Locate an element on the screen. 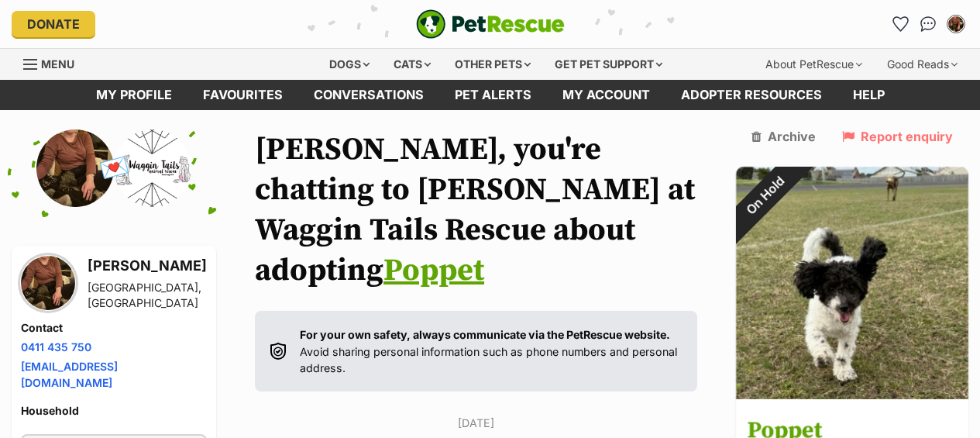  button: My account is located at coordinates (956, 24).